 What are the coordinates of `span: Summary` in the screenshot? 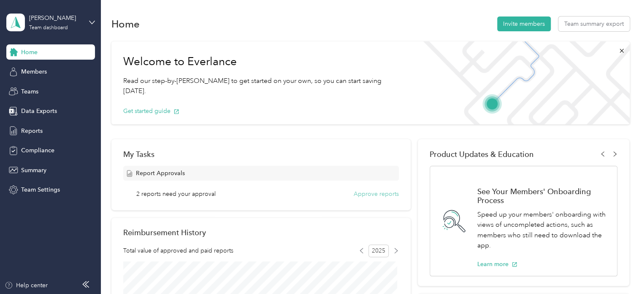 It's located at (33, 170).